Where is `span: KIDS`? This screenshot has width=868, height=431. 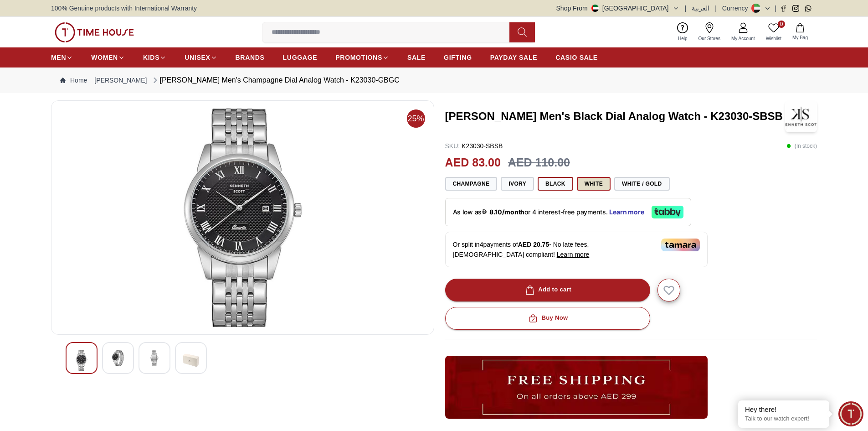 span: KIDS is located at coordinates (151, 58).